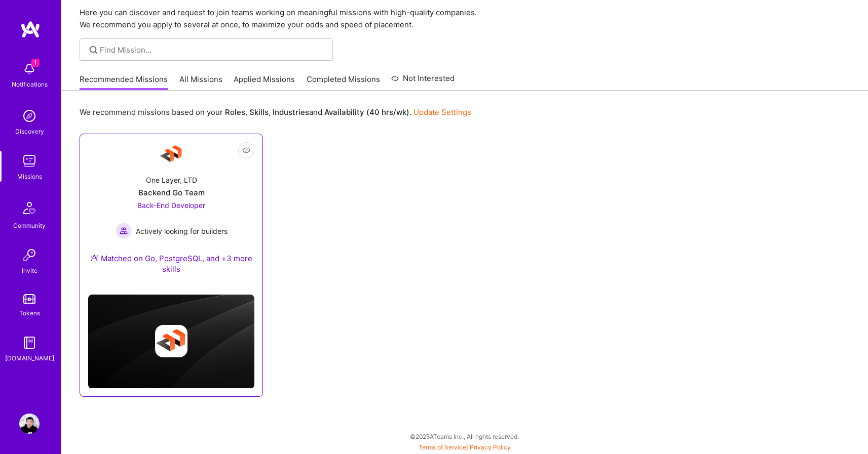  What do you see at coordinates (29, 161) in the screenshot?
I see `img: teamwork` at bounding box center [29, 161].